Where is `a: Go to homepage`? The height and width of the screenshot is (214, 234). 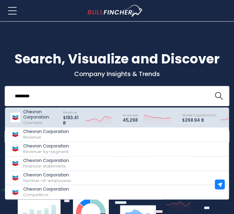 a: Go to homepage is located at coordinates (120, 11).